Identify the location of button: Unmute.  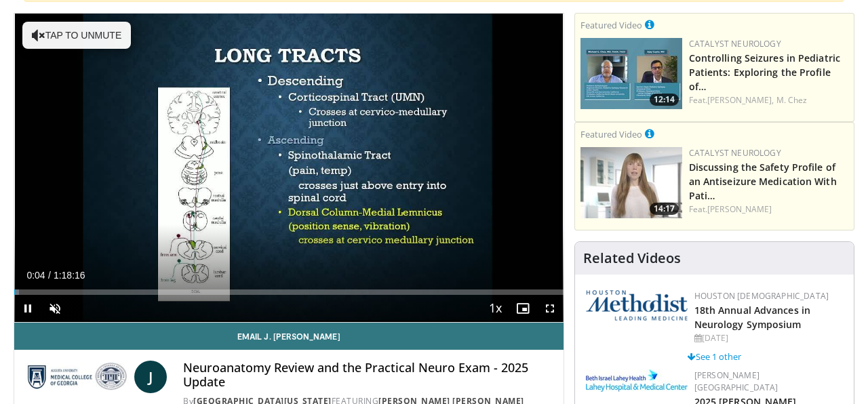
(55, 309).